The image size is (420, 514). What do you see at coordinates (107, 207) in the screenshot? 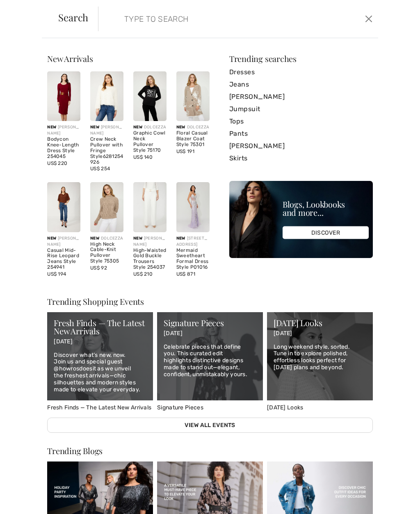
I see `a: High Neck Cable-Knit Pullover Style 75305. Taupe` at bounding box center [107, 207].